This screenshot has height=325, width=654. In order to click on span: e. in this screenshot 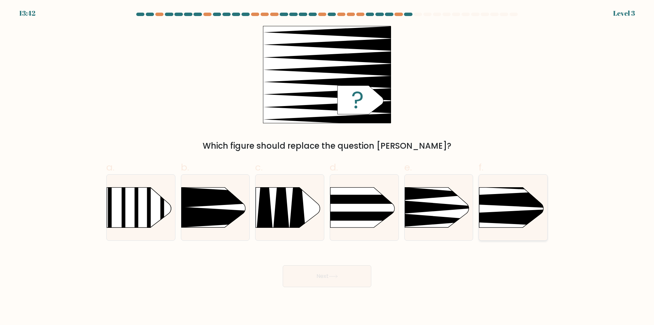, I will do `click(408, 167)`.